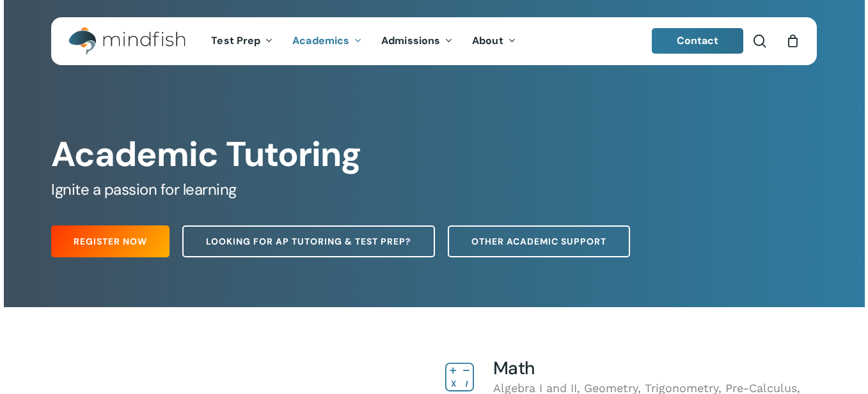  What do you see at coordinates (494, 41) in the screenshot?
I see `a: About` at bounding box center [494, 41].